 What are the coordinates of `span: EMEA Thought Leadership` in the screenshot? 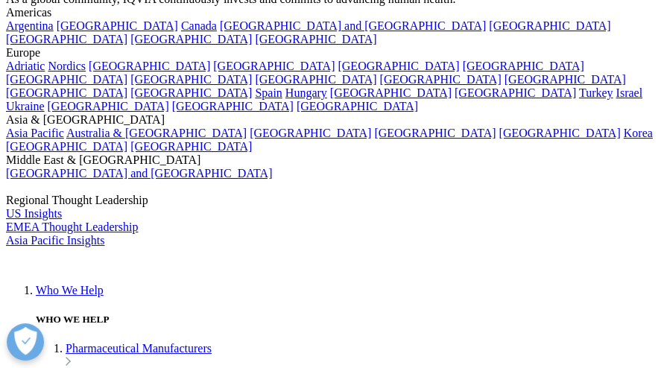 It's located at (72, 226).